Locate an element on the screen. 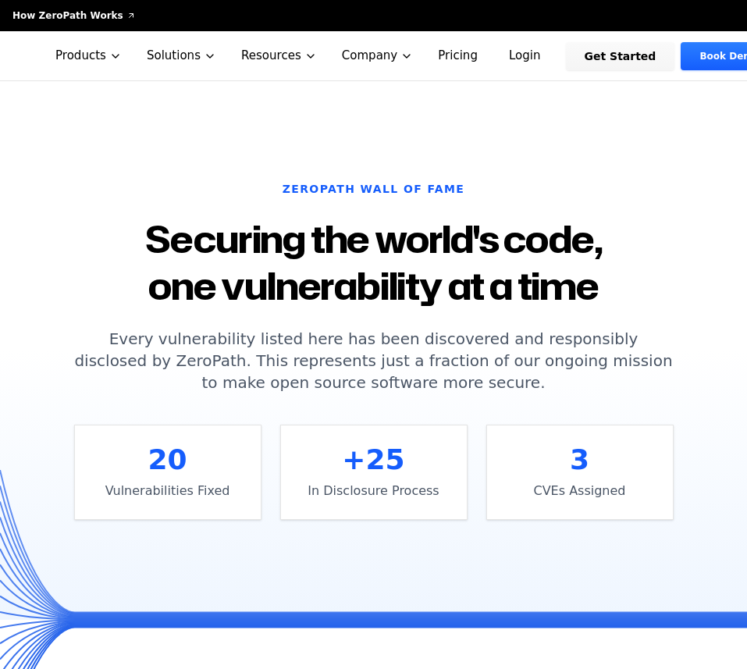 The height and width of the screenshot is (669, 747). span: How ZeroPath Works is located at coordinates (68, 16).